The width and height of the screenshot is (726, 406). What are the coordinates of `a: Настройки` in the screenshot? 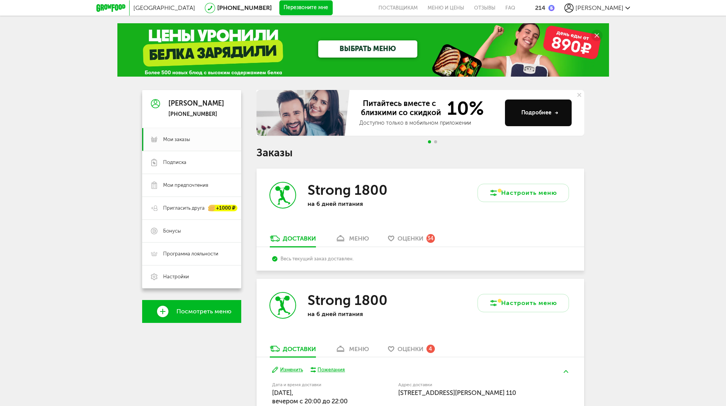 It's located at (192, 277).